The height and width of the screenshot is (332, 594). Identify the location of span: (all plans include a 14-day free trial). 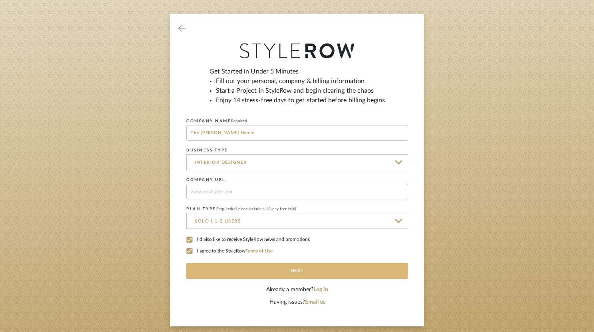
(264, 209).